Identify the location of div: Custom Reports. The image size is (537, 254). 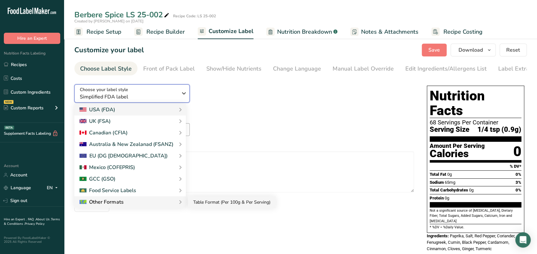
(24, 108).